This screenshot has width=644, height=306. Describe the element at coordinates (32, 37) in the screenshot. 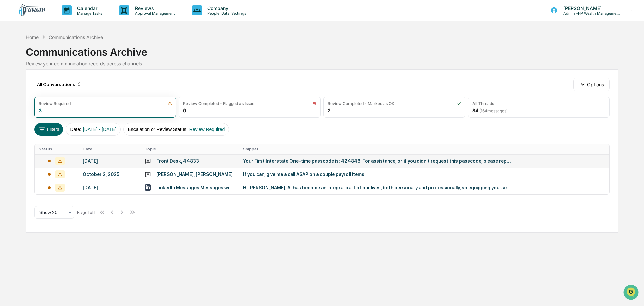

I see `div: Home` at that location.